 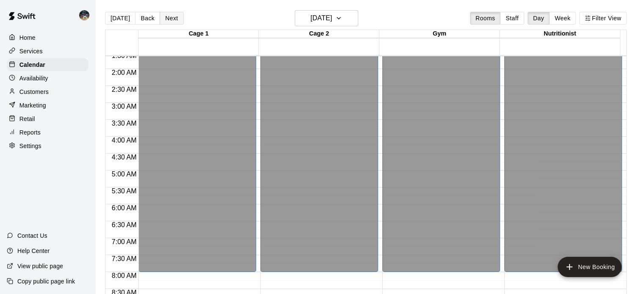 I want to click on div: Calendar, so click(x=47, y=65).